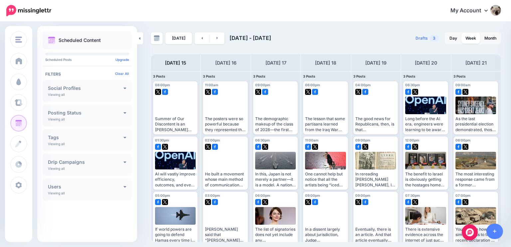  I want to click on a: Clear All, so click(122, 74).